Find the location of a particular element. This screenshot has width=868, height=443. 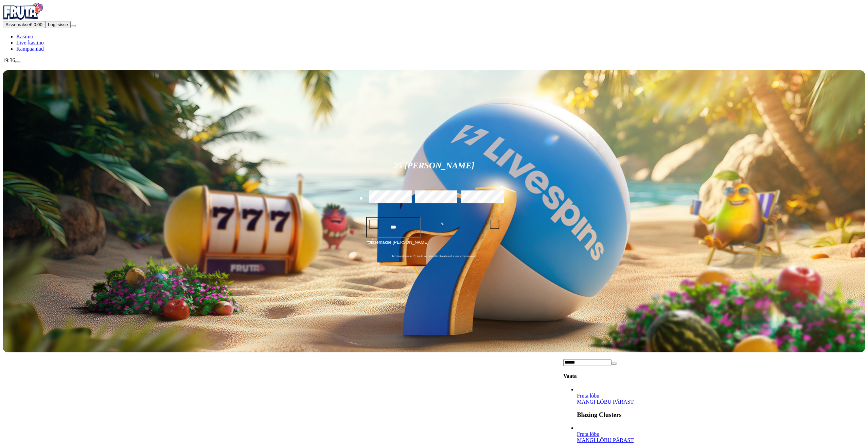

img: Fruta is located at coordinates (23, 11).